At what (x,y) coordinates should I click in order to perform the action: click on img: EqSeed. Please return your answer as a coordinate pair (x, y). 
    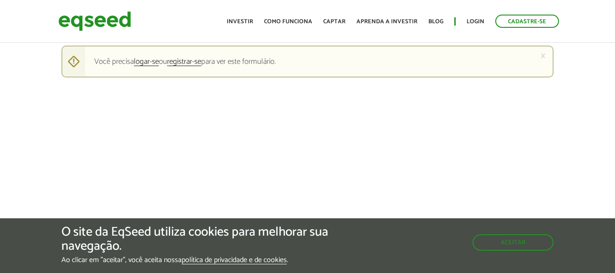
    Looking at the image, I should click on (95, 21).